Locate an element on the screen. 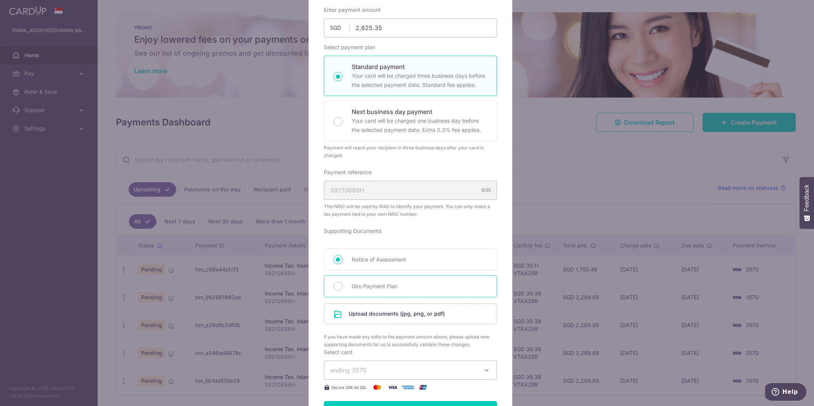 Image resolution: width=814 pixels, height=406 pixels. p: Your card will be charged one business day before the selected payment date. Extra 0.3% fee applies. is located at coordinates (420, 125).